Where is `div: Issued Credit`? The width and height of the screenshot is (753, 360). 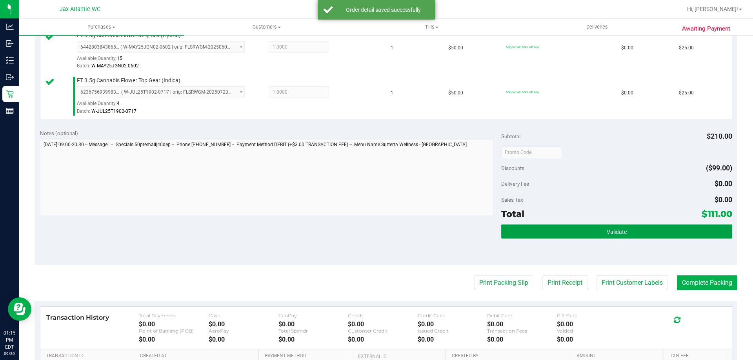 div: Issued Credit is located at coordinates (452, 331).